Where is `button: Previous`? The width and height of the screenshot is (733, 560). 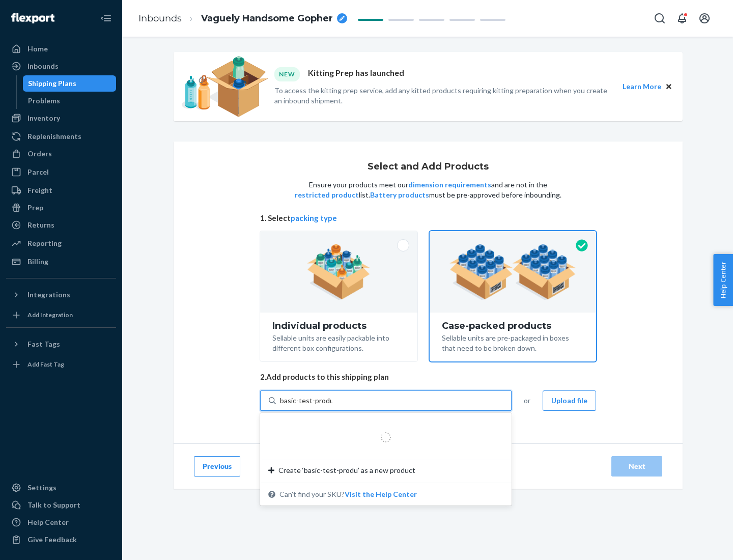
button: Previous is located at coordinates (217, 466).